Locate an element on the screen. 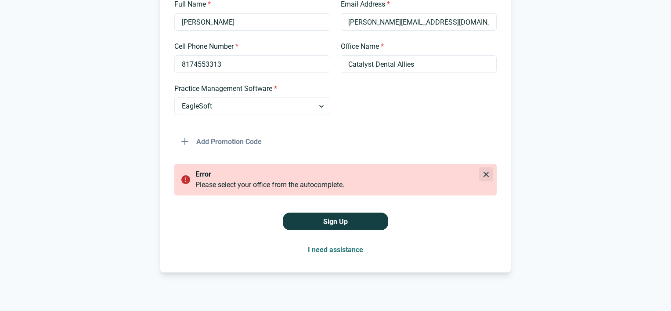  label: Practice Management Software is located at coordinates (249, 89).